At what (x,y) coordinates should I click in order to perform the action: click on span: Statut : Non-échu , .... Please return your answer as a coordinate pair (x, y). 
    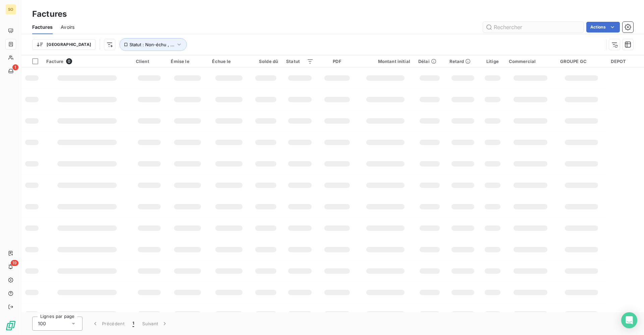
    Looking at the image, I should click on (152, 45).